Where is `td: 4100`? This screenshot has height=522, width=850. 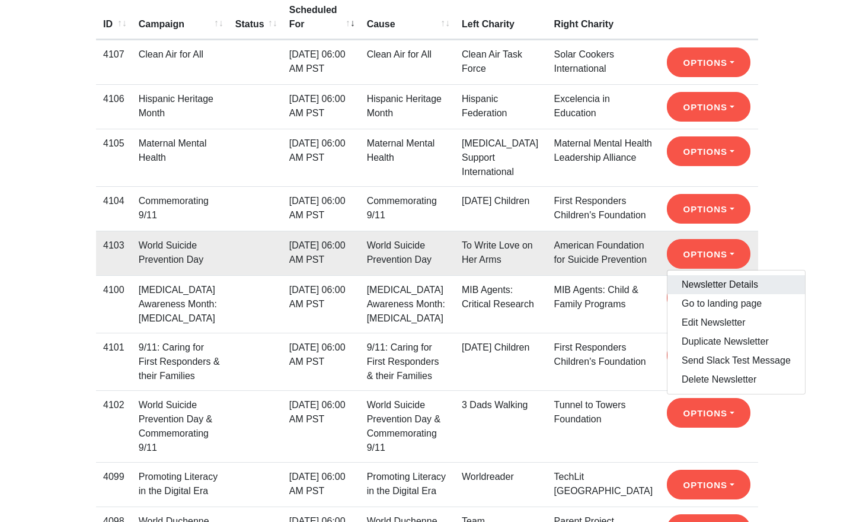
td: 4100 is located at coordinates (114, 303).